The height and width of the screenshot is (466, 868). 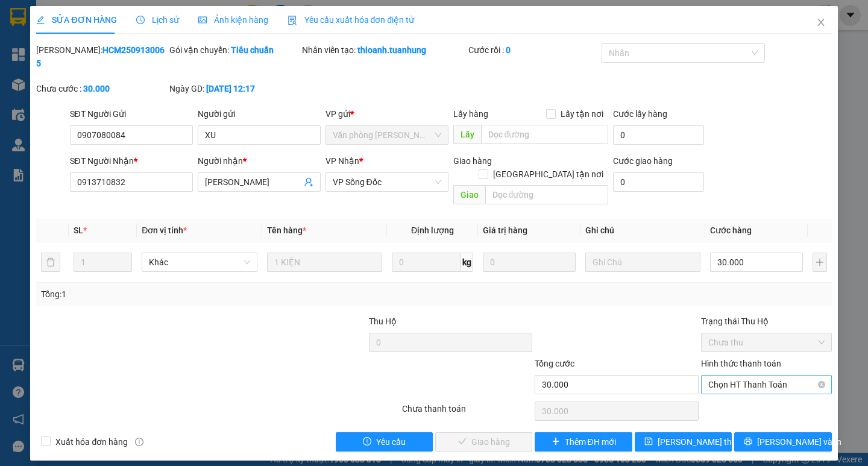 What do you see at coordinates (590, 441) in the screenshot?
I see `span: Thêm ĐH mới` at bounding box center [590, 441].